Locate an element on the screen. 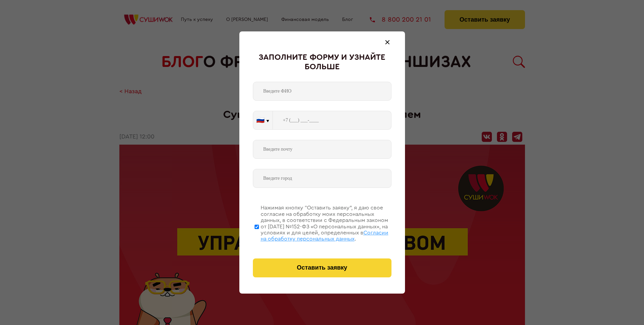  div: Заполните форму и узнайте больше is located at coordinates (322, 62).